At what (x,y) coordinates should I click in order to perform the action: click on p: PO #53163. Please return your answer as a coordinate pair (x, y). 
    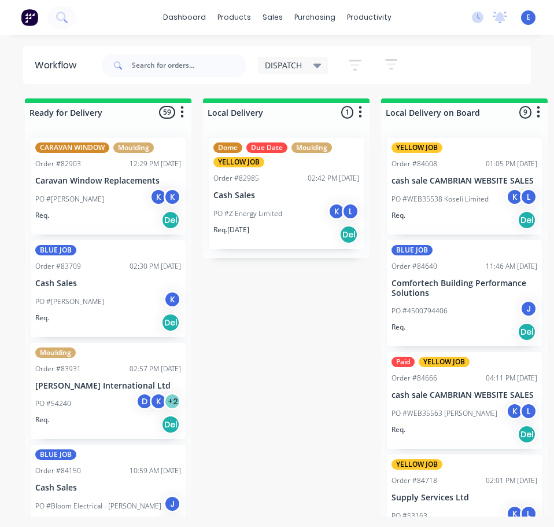
    Looking at the image, I should click on (410, 516).